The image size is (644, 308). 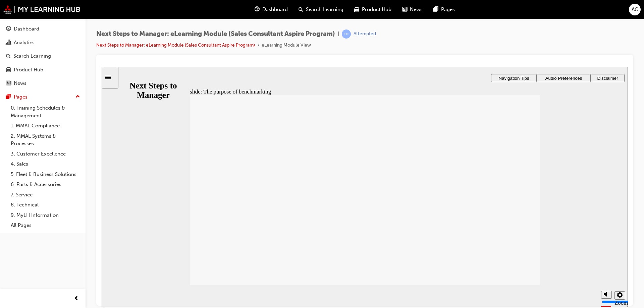 I want to click on a: Dashboard, so click(x=43, y=29).